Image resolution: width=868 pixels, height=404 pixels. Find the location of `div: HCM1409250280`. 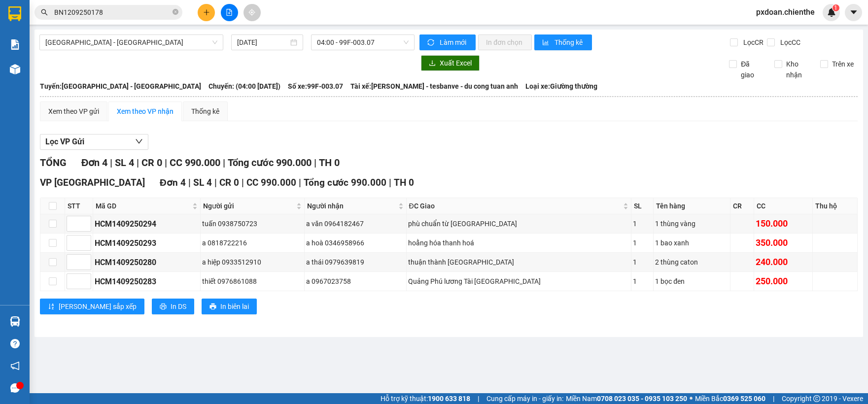

div: HCM1409250280 is located at coordinates (147, 262).